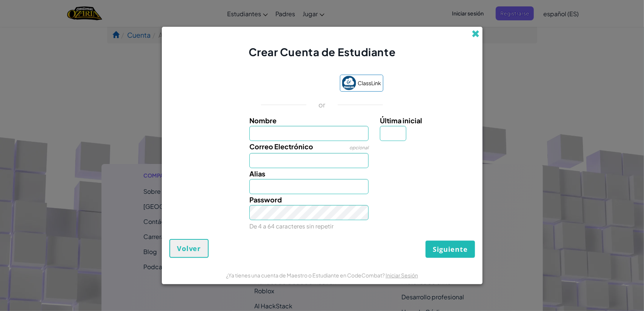  I want to click on button: Volver, so click(189, 249).